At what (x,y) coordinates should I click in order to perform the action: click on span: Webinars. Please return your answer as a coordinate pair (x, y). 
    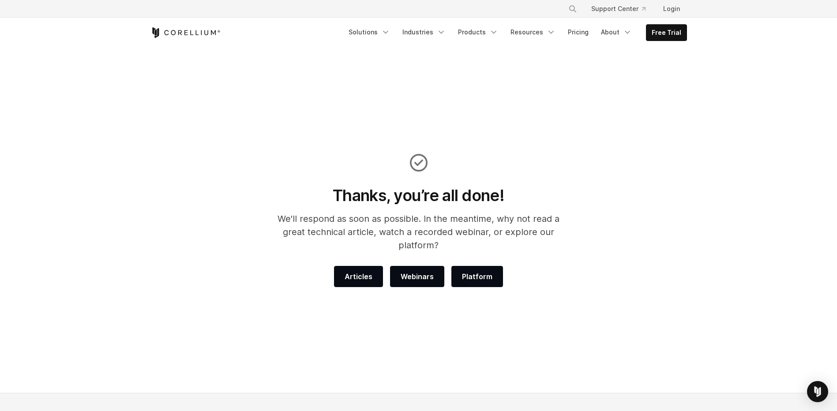
    Looking at the image, I should click on (417, 277).